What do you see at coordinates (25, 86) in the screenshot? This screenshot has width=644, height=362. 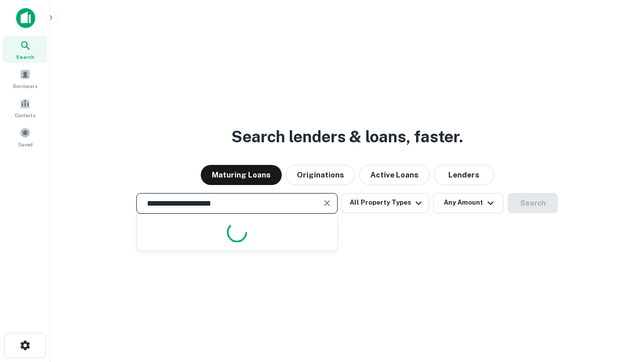 I see `span: Borrowers` at bounding box center [25, 86].